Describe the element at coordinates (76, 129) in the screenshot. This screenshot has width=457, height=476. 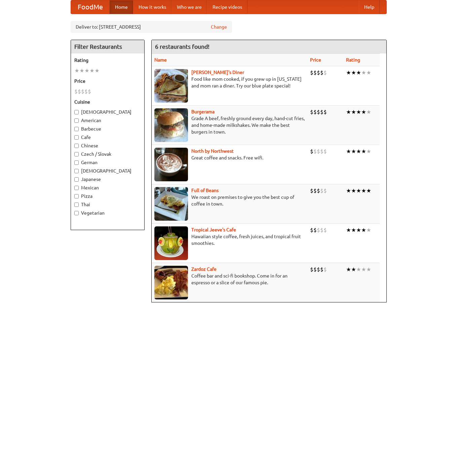
I see `input: Barbecue` at that location.